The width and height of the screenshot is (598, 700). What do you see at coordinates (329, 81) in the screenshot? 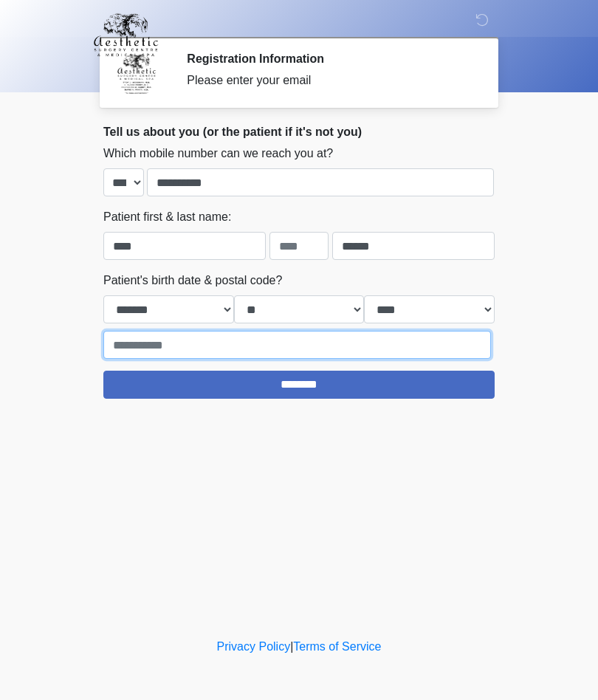
I see `div: Please enter your email` at bounding box center [329, 81].